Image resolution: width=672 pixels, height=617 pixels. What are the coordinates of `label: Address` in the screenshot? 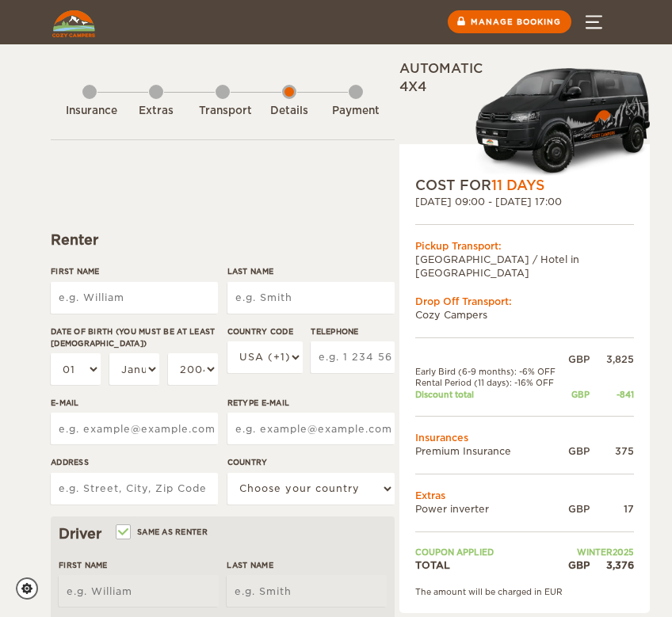 It's located at (133, 462).